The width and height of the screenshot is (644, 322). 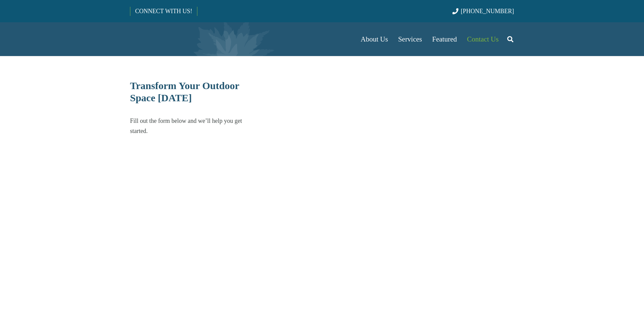 I want to click on span: Featured, so click(x=444, y=39).